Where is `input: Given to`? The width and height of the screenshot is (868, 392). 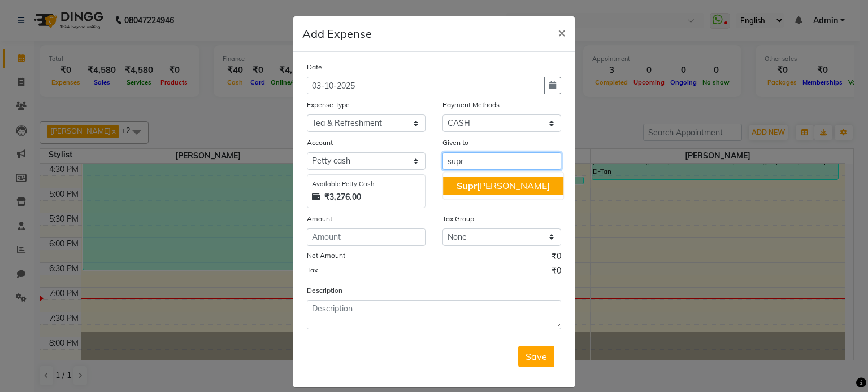
input: Given to is located at coordinates (502, 161).